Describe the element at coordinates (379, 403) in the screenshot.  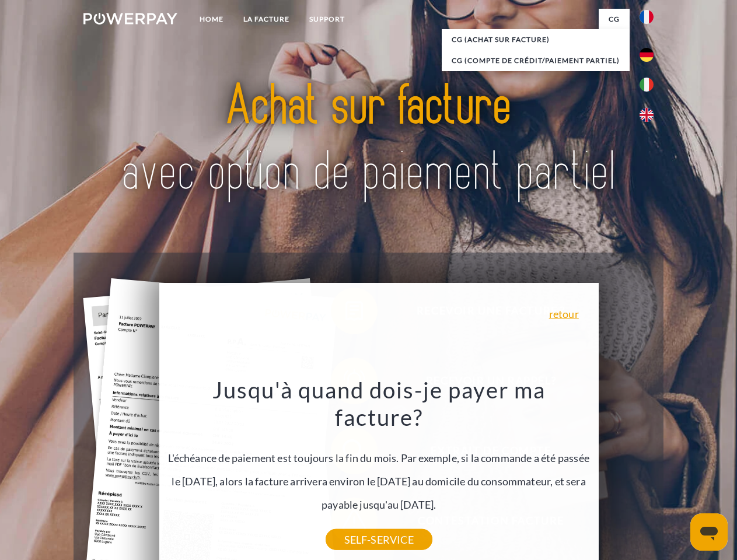
I see `h3: Jusqu'à quand dois-je payer ma facture?` at that location.